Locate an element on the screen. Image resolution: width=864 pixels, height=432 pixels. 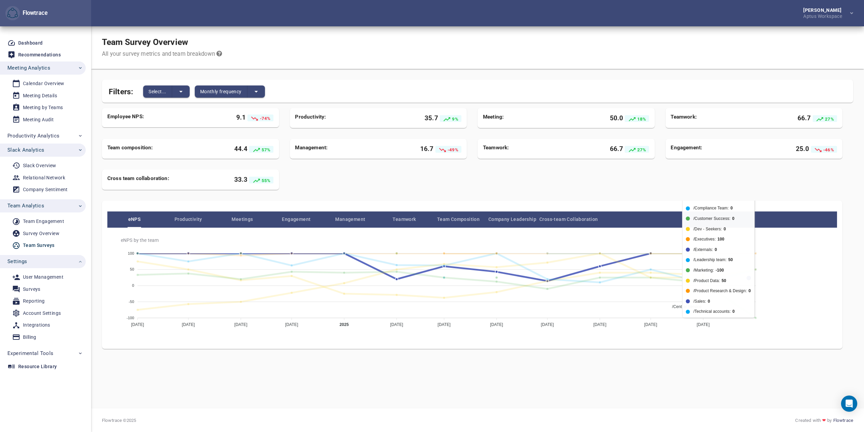
span: /Central Service is located at coordinates (684, 306).